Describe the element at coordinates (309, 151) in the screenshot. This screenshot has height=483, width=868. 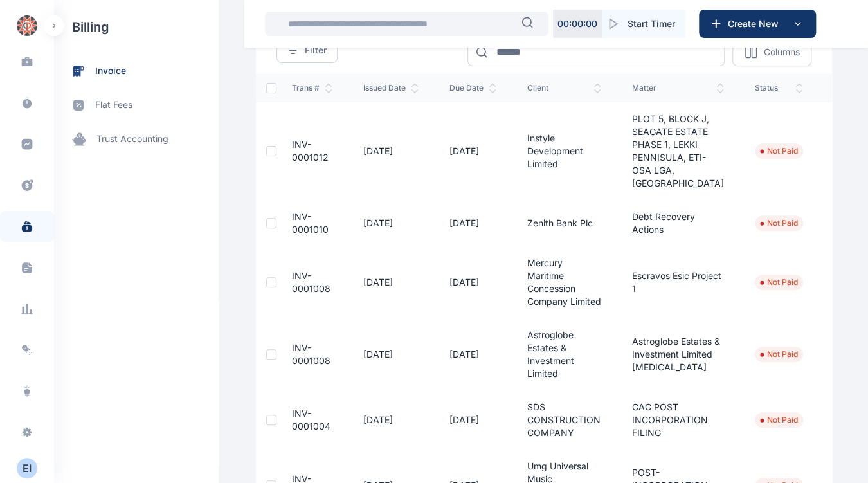
I see `span: INV-0001012` at that location.